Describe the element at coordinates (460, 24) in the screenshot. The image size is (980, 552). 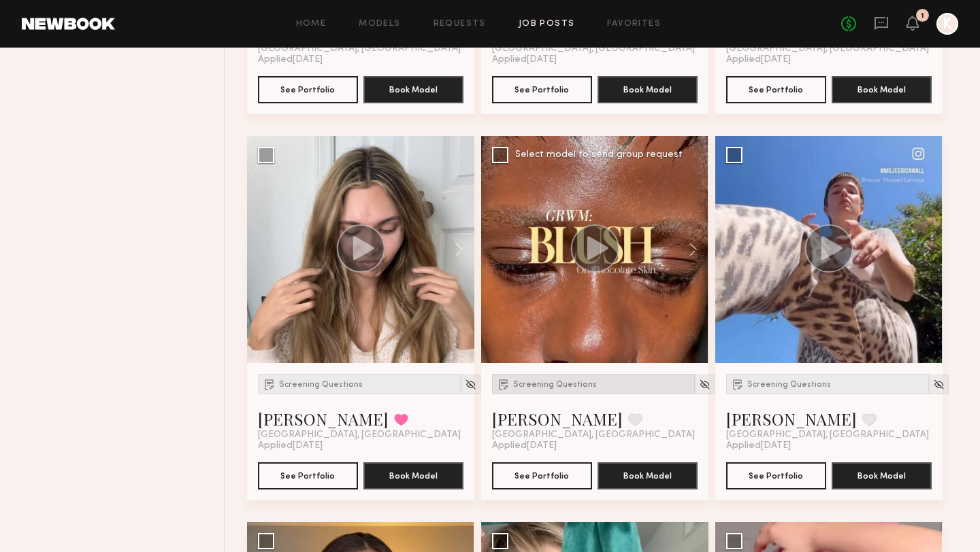
I see `a: Requests` at that location.